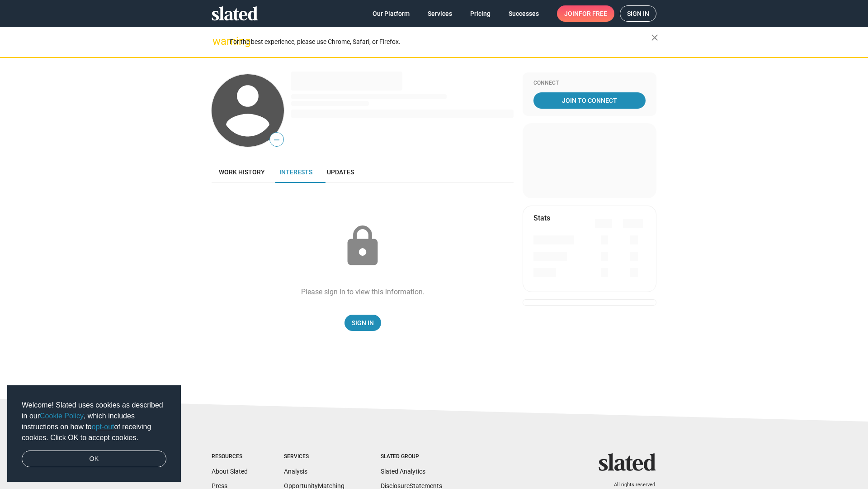 This screenshot has width=868, height=489. I want to click on a: Pricing, so click(480, 14).